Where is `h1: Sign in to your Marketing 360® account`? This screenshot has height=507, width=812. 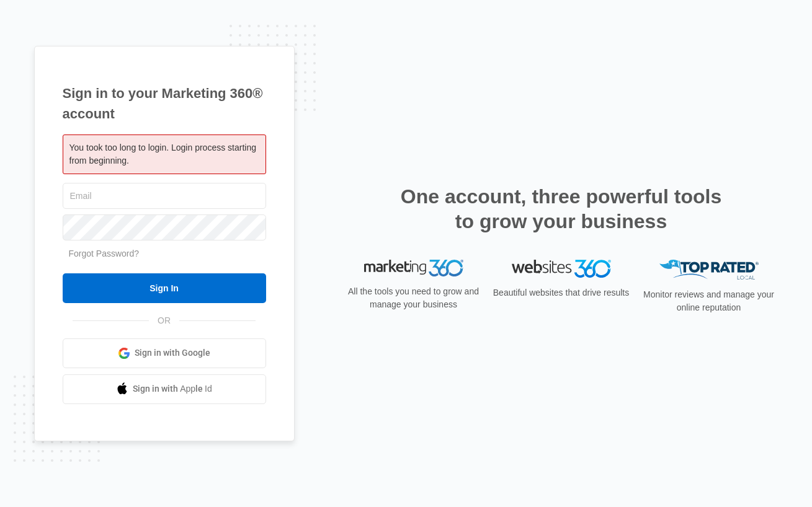
h1: Sign in to your Marketing 360® account is located at coordinates (164, 103).